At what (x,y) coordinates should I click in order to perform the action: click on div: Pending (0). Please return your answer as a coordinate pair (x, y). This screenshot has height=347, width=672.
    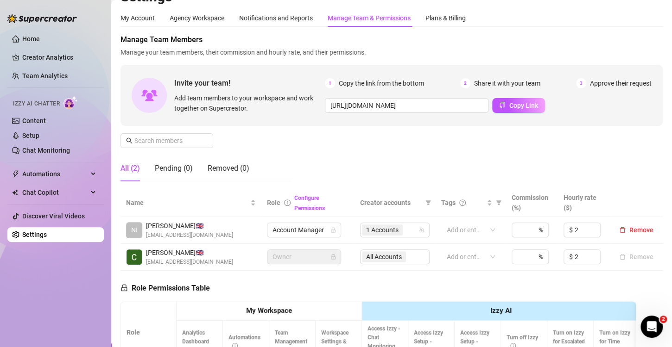
    Looking at the image, I should click on (174, 169).